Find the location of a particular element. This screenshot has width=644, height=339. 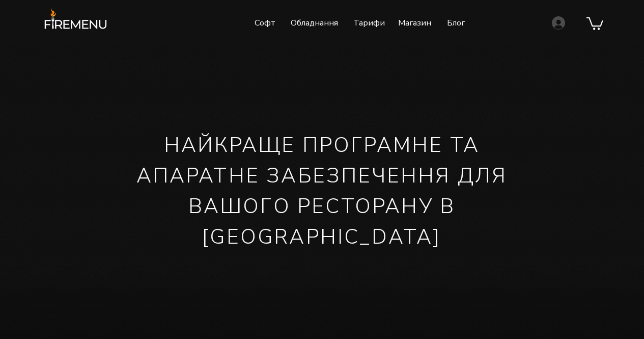

p: Софт is located at coordinates (265, 23).